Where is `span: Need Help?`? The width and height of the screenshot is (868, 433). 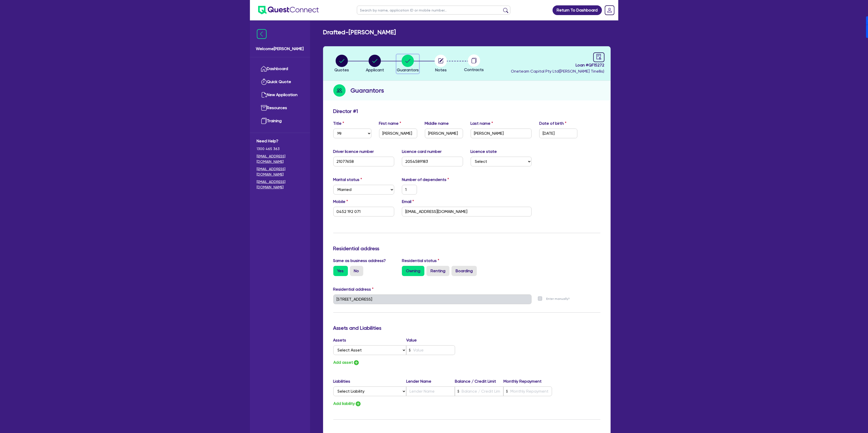
span: Need Help? is located at coordinates (280, 141).